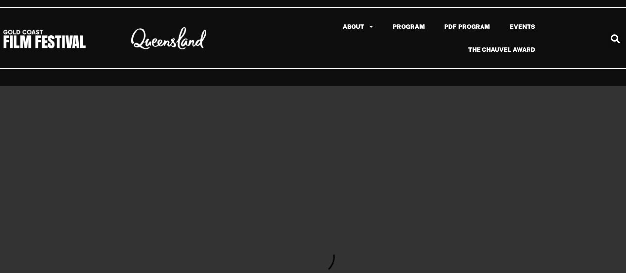 The height and width of the screenshot is (273, 626). What do you see at coordinates (522, 27) in the screenshot?
I see `a: Events` at bounding box center [522, 27].